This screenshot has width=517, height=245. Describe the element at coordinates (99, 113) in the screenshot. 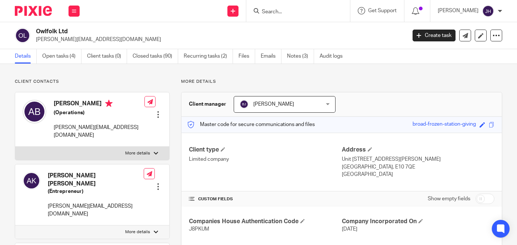

I see `h5: (Operations)` at that location.